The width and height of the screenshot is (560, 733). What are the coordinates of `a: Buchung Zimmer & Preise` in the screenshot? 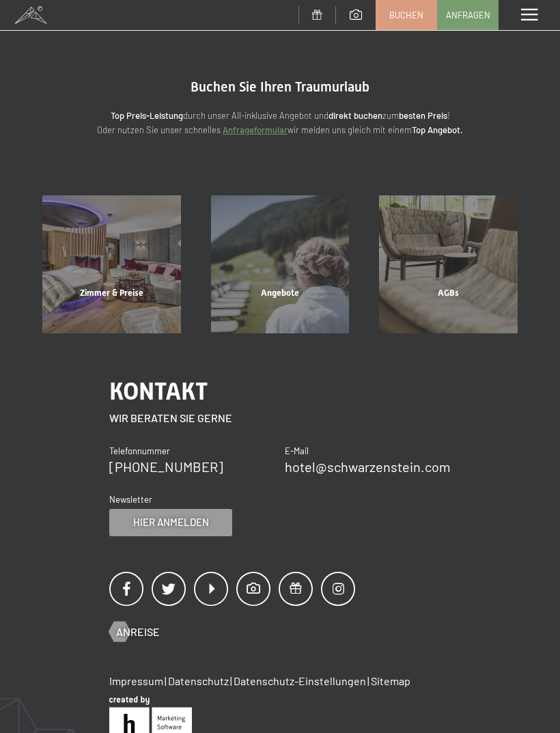 It's located at (112, 264).